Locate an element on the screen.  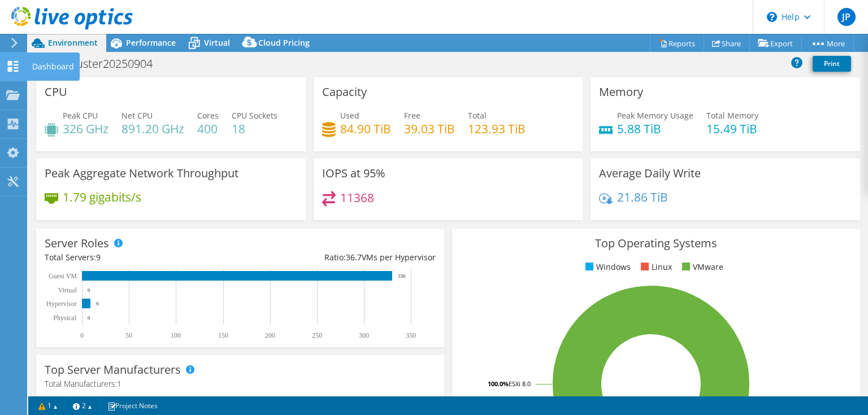
text: 350 is located at coordinates (411, 336).